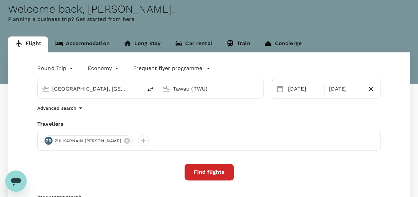 The image size is (418, 197). I want to click on input: Depart from, so click(90, 89).